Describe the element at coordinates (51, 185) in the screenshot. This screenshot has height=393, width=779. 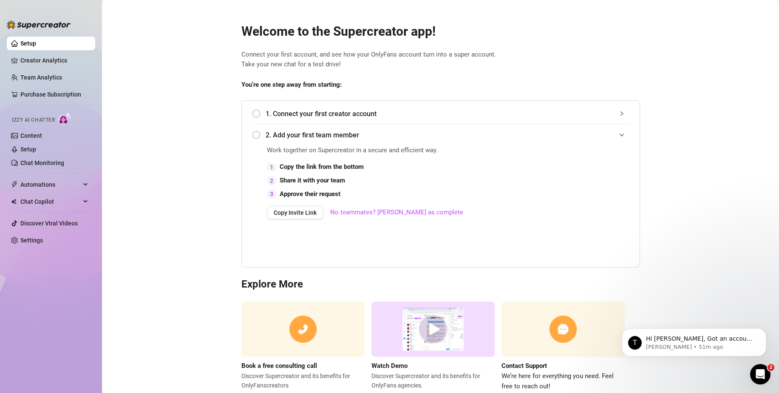
I see `span: Automations` at that location.